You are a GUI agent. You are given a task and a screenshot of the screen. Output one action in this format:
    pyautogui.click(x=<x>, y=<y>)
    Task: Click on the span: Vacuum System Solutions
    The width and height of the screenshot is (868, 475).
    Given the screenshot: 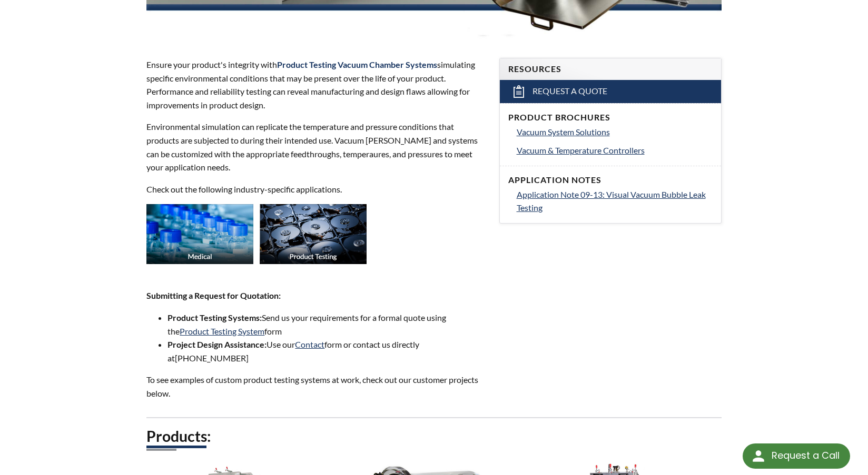 What is the action you would take?
    pyautogui.click(x=563, y=131)
    